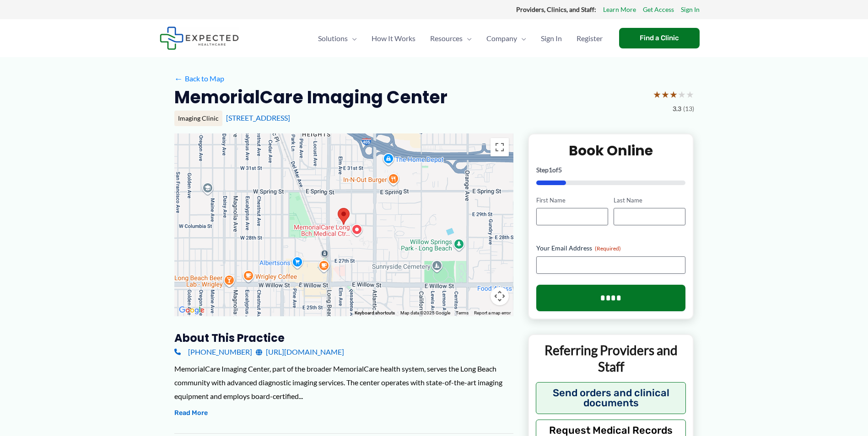  What do you see at coordinates (375, 313) in the screenshot?
I see `button: Keyboard shortcuts` at bounding box center [375, 313].